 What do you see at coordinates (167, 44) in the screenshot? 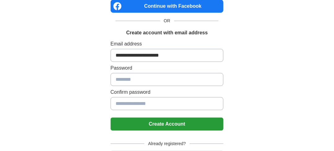
I see `label: Email address` at bounding box center [167, 44].